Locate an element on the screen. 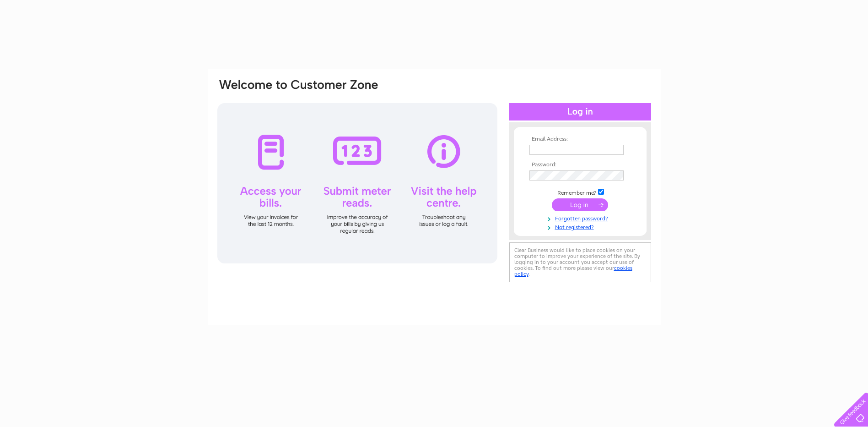 This screenshot has height=427, width=868. input: Submit is located at coordinates (580, 204).